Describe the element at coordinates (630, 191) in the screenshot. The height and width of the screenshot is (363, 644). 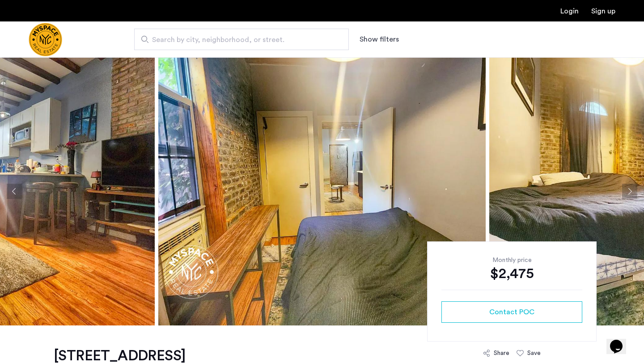
I see `button: Next apartment` at that location.